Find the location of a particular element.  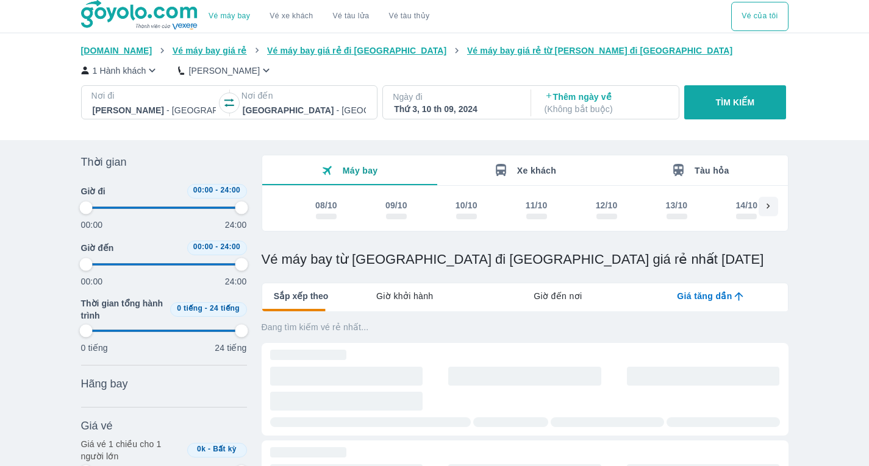

div: 11/10 is located at coordinates (536, 205).